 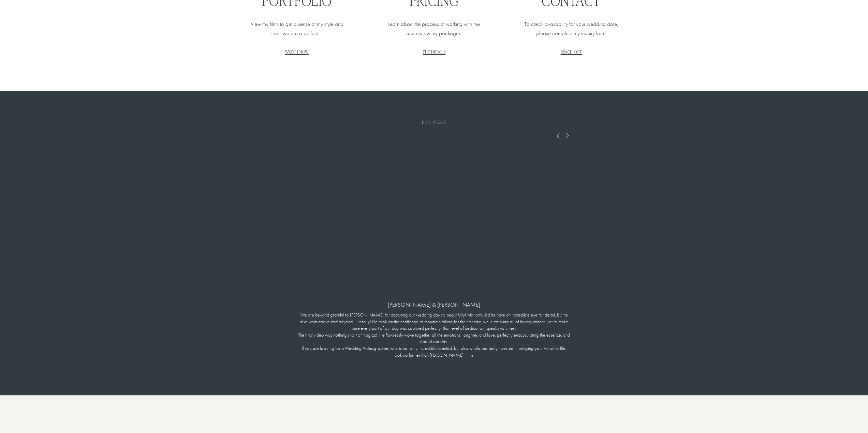 What do you see at coordinates (433, 220) in the screenshot?
I see `a: Lachelle &amp; Marc` at bounding box center [433, 220].